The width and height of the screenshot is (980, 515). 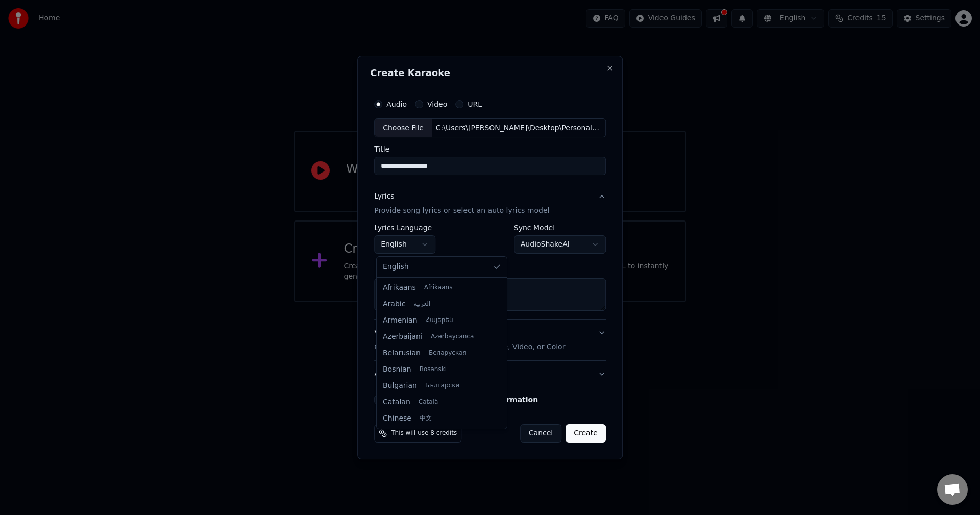 What do you see at coordinates (400, 320) in the screenshot?
I see `span: Armenian` at bounding box center [400, 320].